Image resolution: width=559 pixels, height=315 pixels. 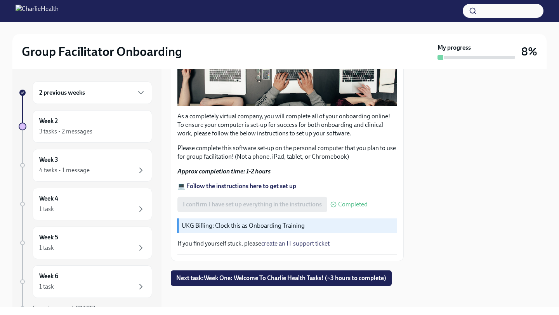 I want to click on h2: Group Facilitator Onboarding, so click(x=102, y=52).